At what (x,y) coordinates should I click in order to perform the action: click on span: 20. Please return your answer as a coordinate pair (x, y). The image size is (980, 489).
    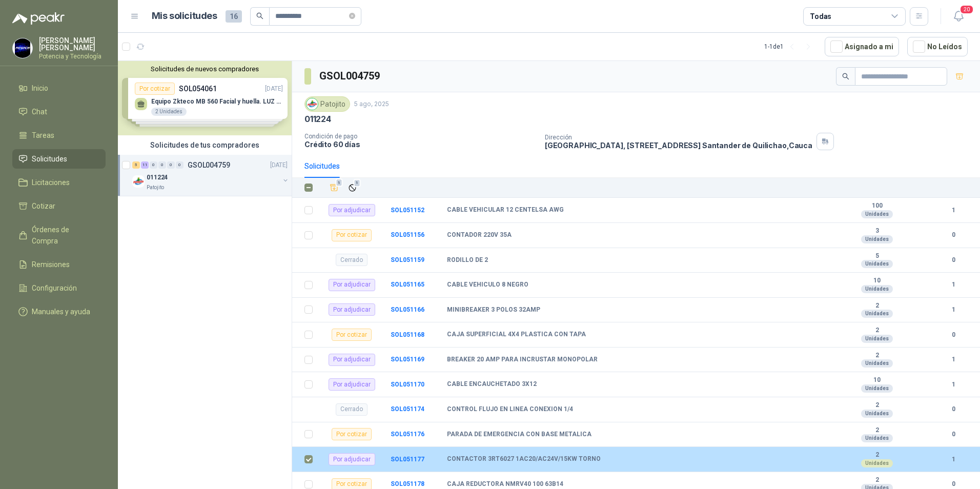
    Looking at the image, I should click on (967, 10).